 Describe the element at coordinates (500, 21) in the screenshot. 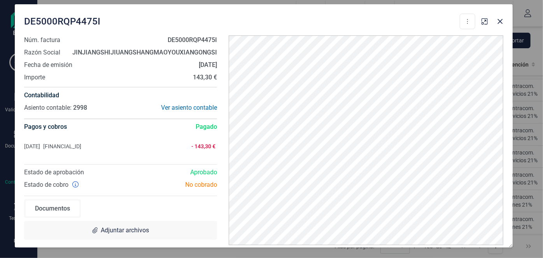

I see `button: Close` at that location.